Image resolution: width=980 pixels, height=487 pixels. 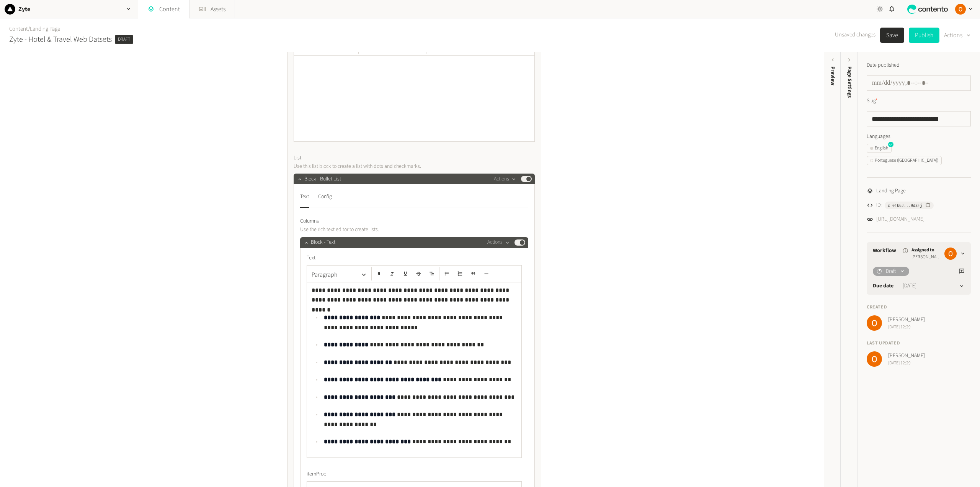 I want to click on span: Page Settings, so click(x=850, y=82).